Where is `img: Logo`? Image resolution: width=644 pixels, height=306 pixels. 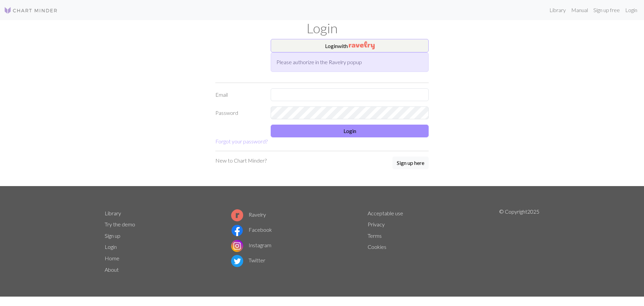 img: Logo is located at coordinates (31, 10).